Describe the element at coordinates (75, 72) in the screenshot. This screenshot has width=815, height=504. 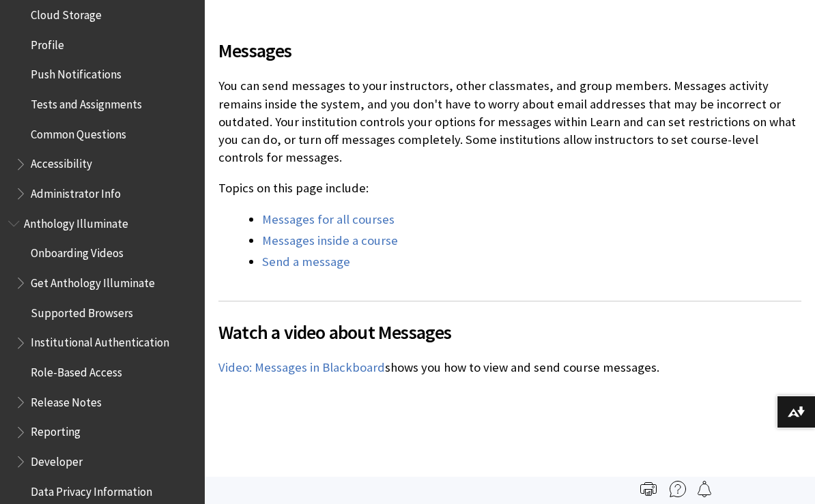
I see `span: Push Notifications` at that location.